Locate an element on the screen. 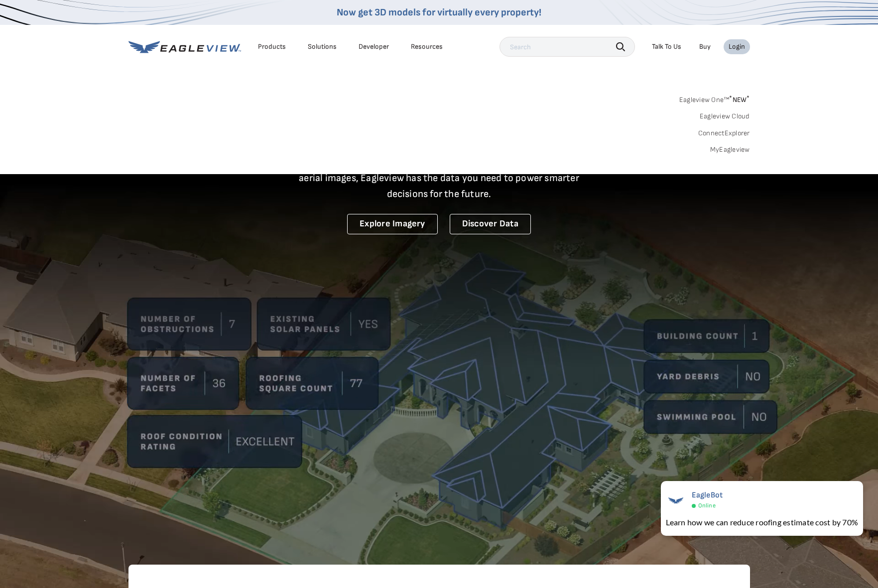  p: A new era starts here. Built on more than 3.5 billion high-resolution aerial images, Eagleview ha... is located at coordinates (439, 178).